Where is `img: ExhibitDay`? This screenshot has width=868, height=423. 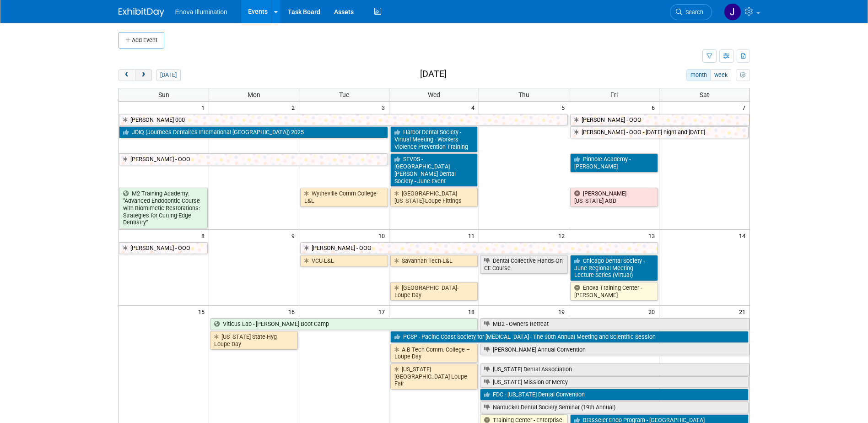
img: ExhibitDay is located at coordinates (141, 13).